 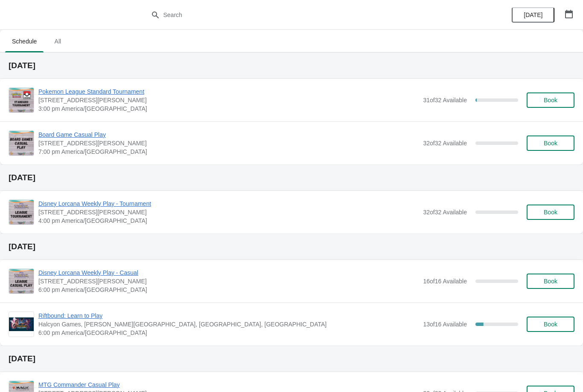 What do you see at coordinates (22, 143) in the screenshot?
I see `img: Board Game Casual Play | 2040 Louetta Rd Ste I Spring, TX 77388 | 7:00 pm America/Chicago` at bounding box center [22, 143].